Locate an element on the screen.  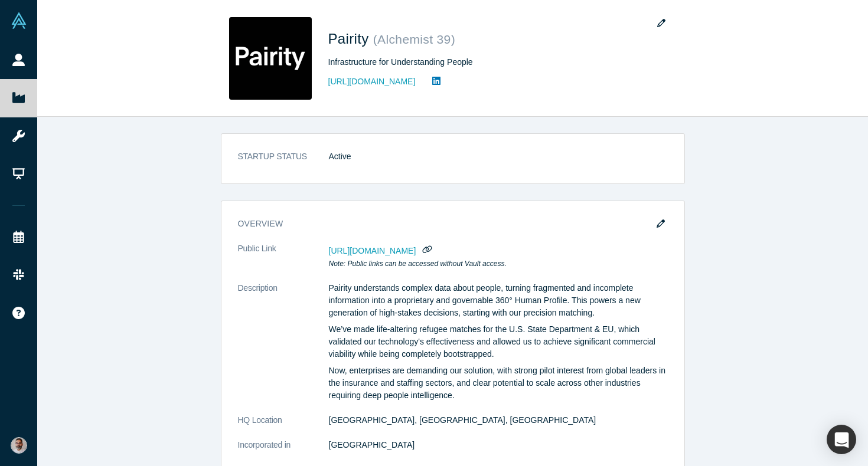
dt: HQ Location is located at coordinates (284, 427).